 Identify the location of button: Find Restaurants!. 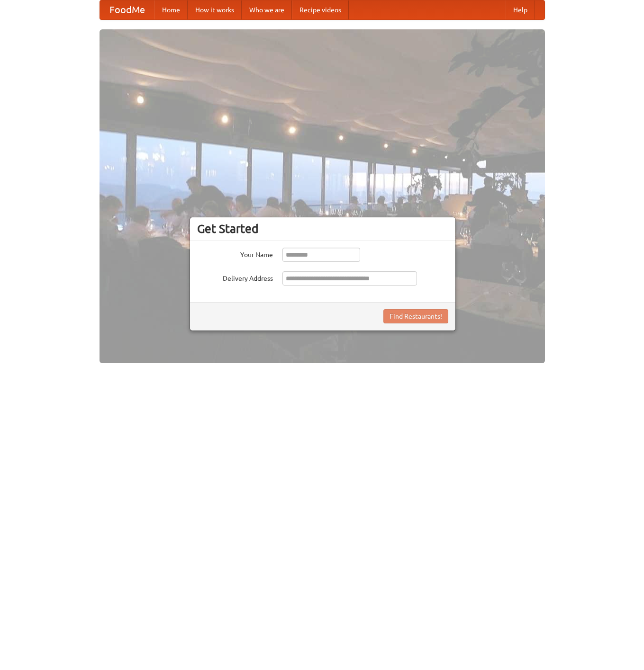
(415, 316).